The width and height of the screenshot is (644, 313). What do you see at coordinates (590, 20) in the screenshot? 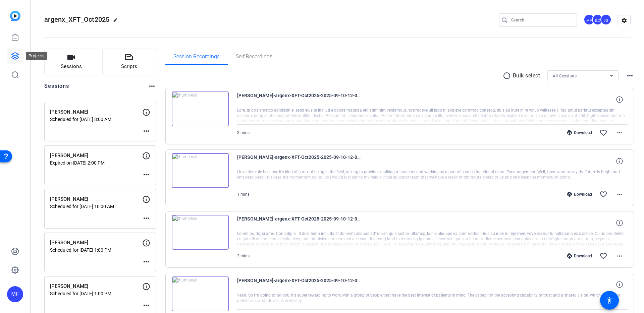
I see `ngx-avatar: Mandy Fernandez` at bounding box center [590, 20].